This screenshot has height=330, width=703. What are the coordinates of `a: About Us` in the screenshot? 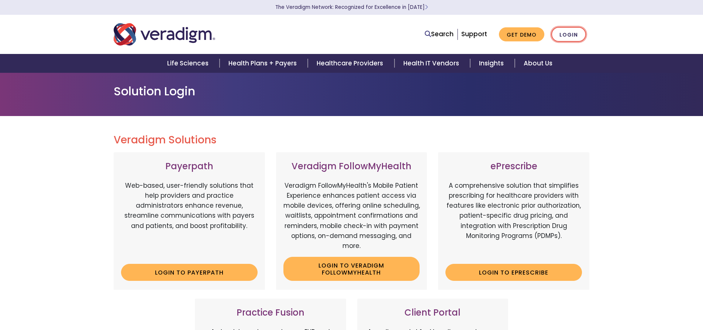 It's located at (538, 63).